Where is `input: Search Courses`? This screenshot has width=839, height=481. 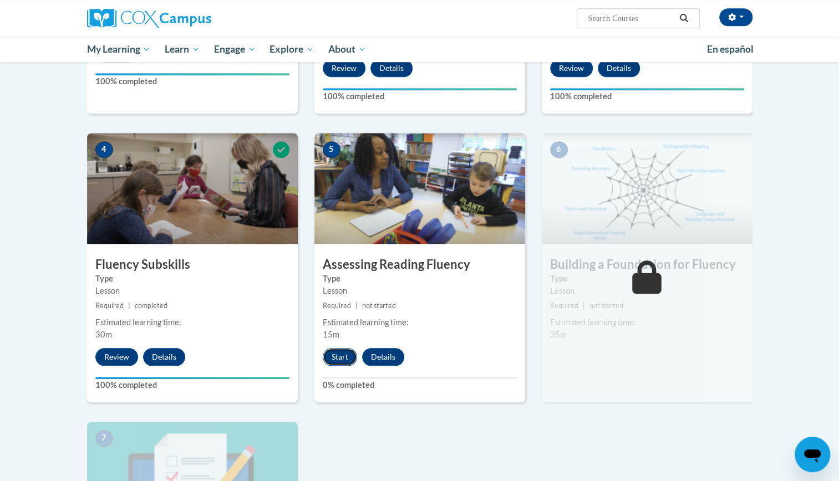 input: Search Courses is located at coordinates (631, 18).